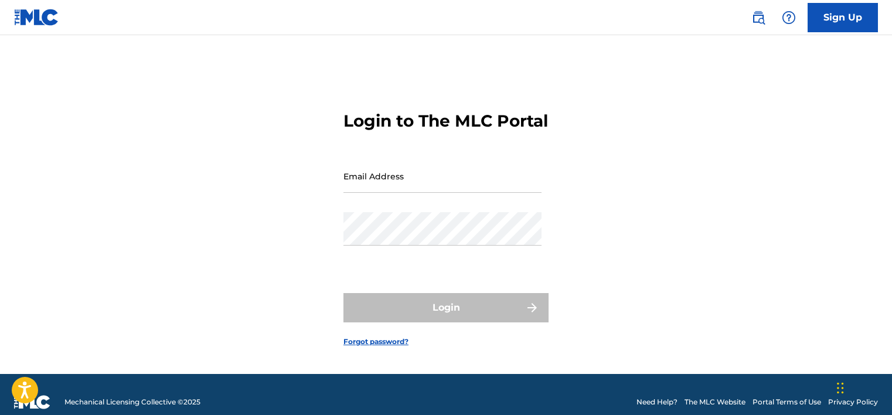 The image size is (892, 415). I want to click on div: Help, so click(789, 18).